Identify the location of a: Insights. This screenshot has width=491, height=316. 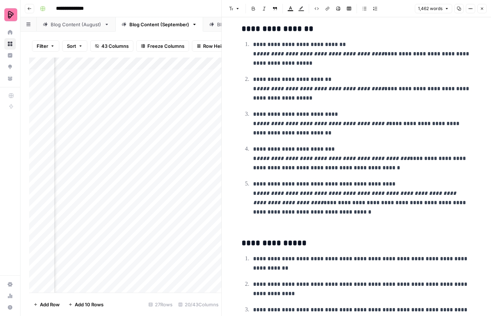
(10, 55).